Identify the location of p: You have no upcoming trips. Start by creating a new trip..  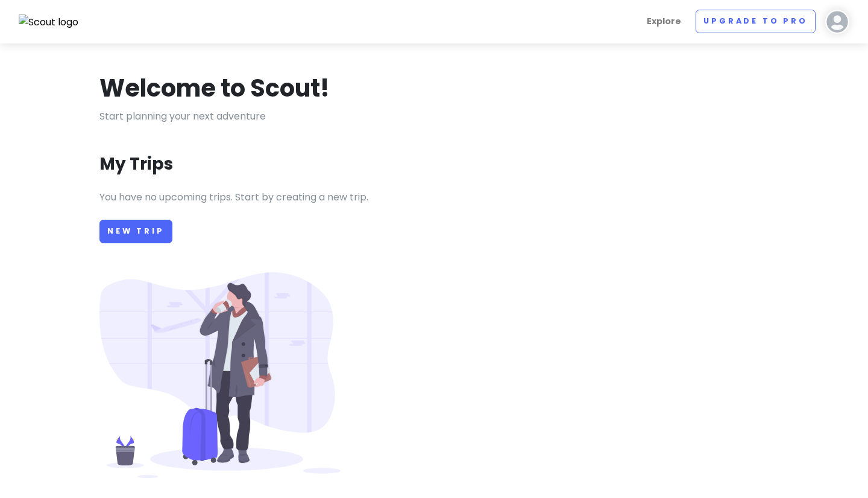
(434, 197).